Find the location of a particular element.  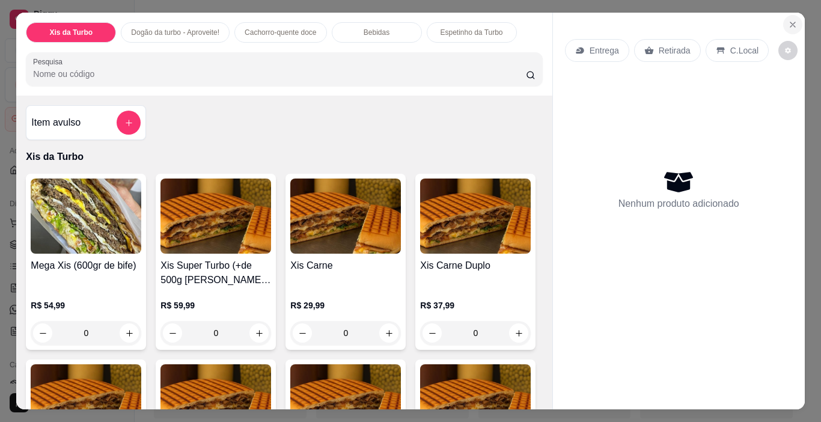

p: R$ 37,99 is located at coordinates (475, 305).